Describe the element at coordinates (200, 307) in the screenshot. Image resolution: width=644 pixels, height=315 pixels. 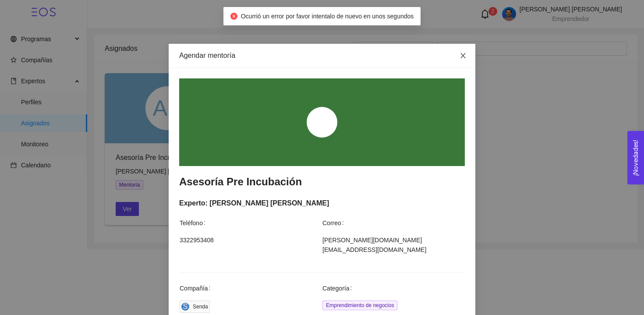
I see `div: Senda` at that location.